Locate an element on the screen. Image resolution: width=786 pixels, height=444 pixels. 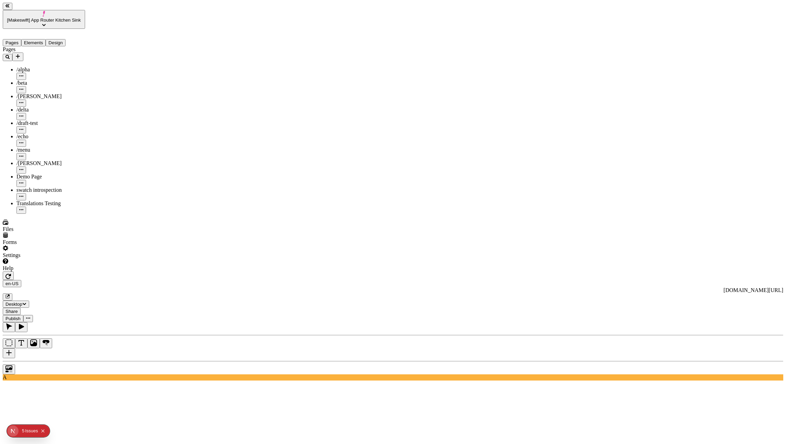
button: Open locale picker is located at coordinates (12, 283).